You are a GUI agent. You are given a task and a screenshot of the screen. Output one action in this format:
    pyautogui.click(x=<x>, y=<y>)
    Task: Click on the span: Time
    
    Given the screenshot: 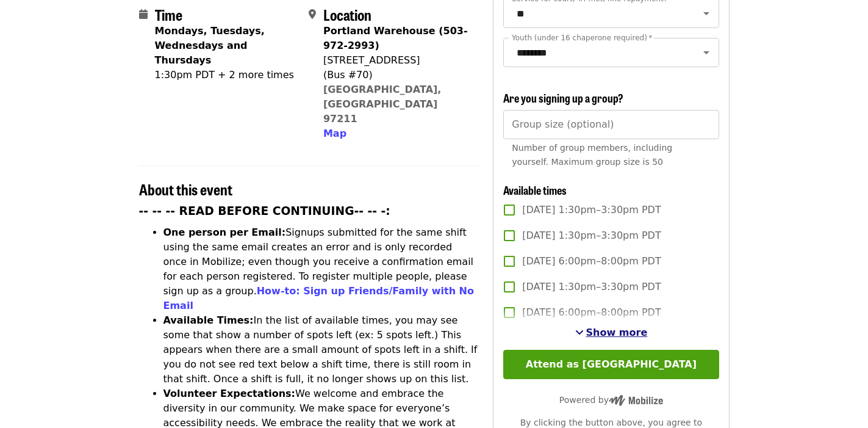 What is the action you would take?
    pyautogui.click(x=168, y=14)
    